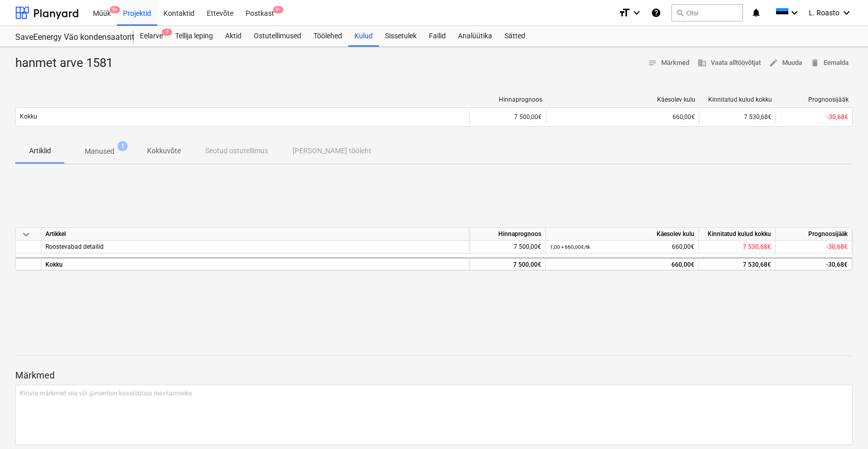 The image size is (868, 449). Describe the element at coordinates (123, 146) in the screenshot. I see `span: 1` at that location.